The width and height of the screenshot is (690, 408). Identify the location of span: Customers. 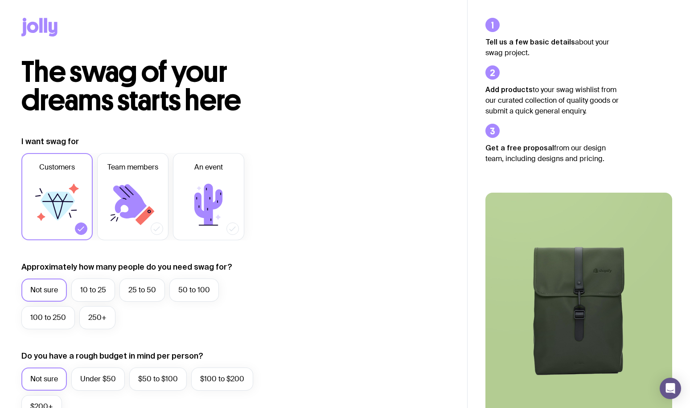
(57, 167).